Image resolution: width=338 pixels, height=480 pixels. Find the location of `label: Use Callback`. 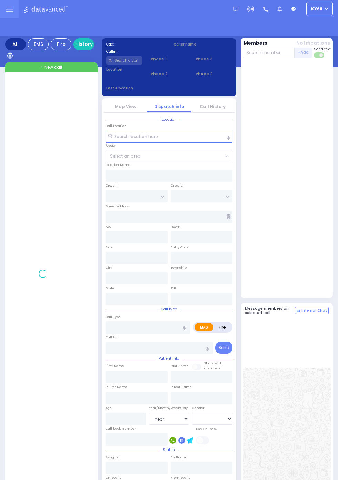

label: Use Callback is located at coordinates (206, 429).